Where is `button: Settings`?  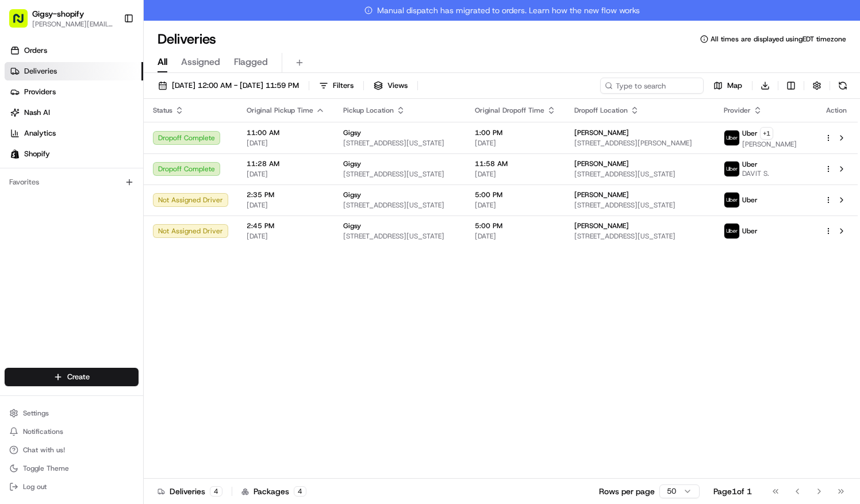 button: Settings is located at coordinates (71, 413).